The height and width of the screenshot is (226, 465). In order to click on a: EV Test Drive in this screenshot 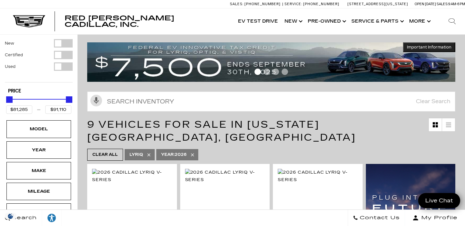, I will do `click(258, 21)`.